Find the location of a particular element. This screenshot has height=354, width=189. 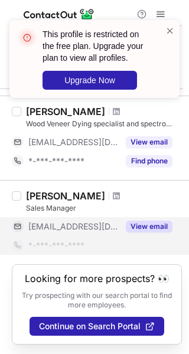

header: This profile is restricted on the free plan. Upgrade your plan to view all profiles. is located at coordinates (97, 46).